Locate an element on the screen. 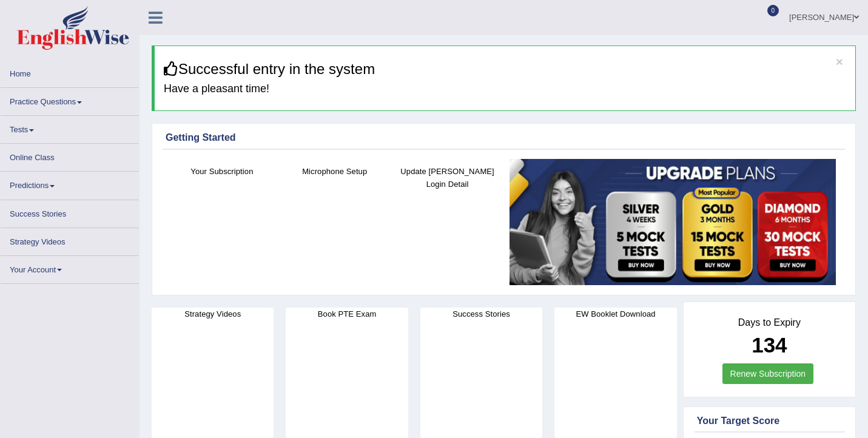 This screenshot has height=438, width=868. h4: Your Subscription is located at coordinates (222, 171).